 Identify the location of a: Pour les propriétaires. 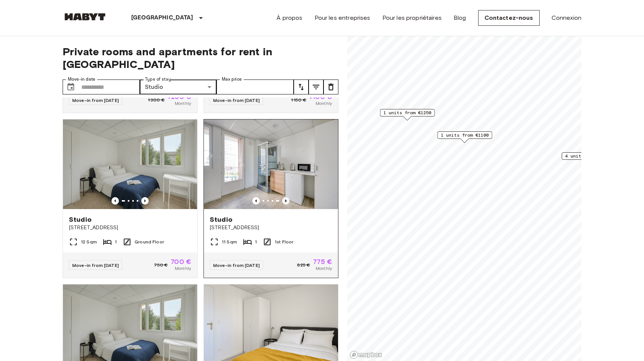
(412, 18).